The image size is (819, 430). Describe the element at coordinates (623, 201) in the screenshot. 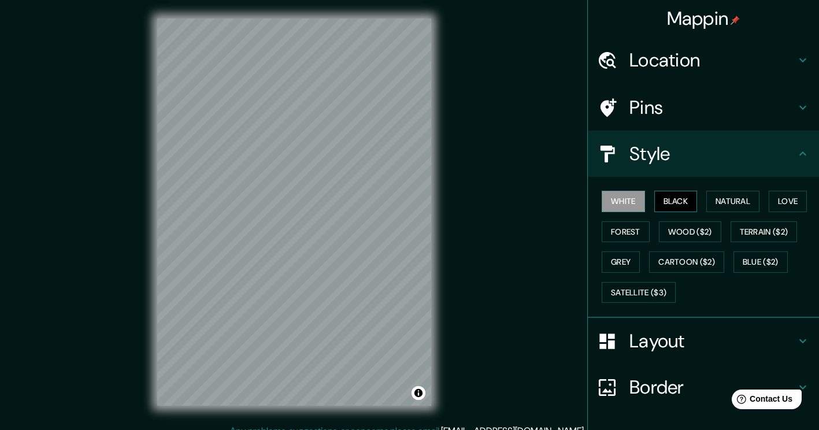

I see `button: White` at that location.